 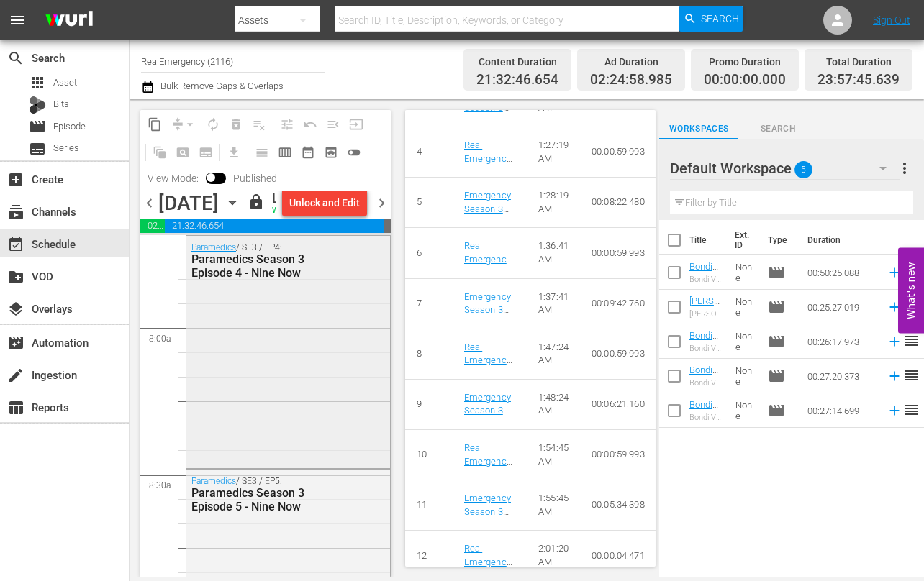 I want to click on span: 24 hours Lineup View is OFF, so click(x=354, y=152).